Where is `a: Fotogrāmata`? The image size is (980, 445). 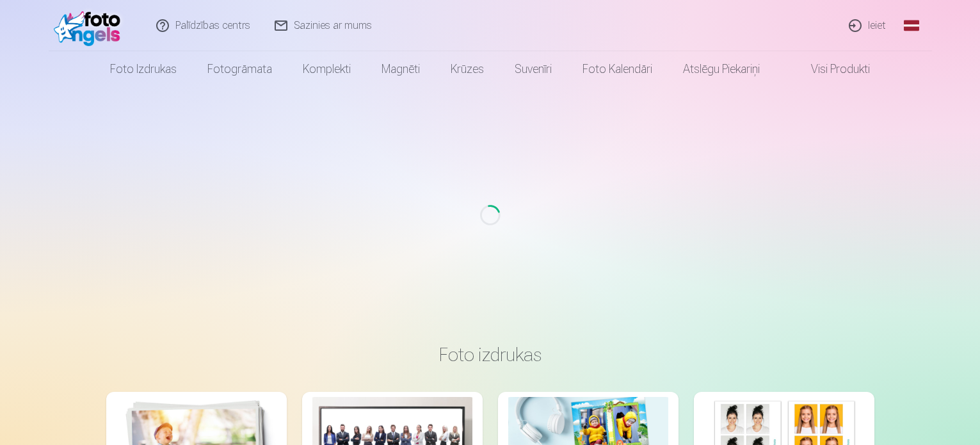 a: Fotogrāmata is located at coordinates (240, 69).